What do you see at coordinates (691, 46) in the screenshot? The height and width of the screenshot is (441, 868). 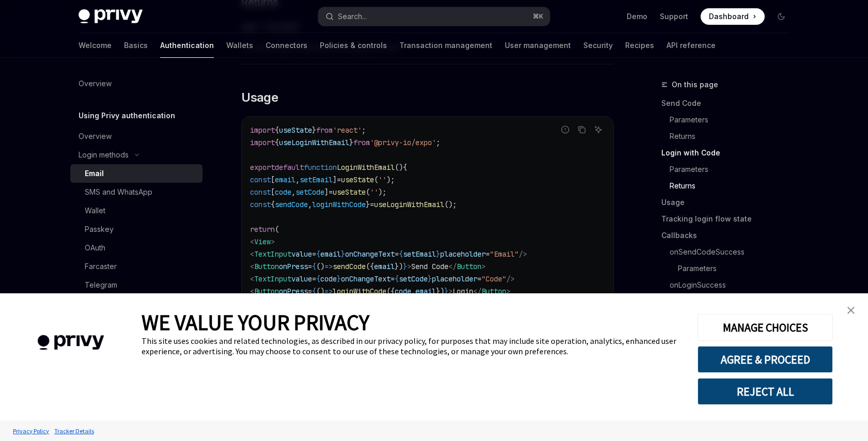 I see `a: API reference` at bounding box center [691, 46].